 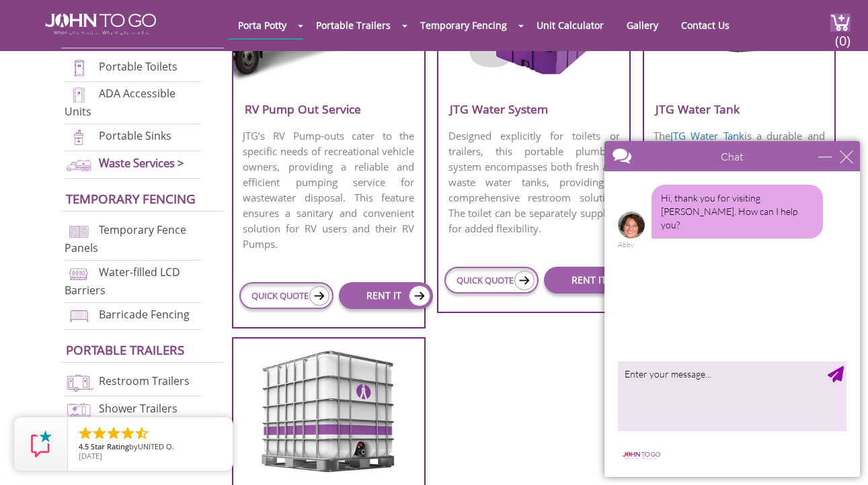 What do you see at coordinates (78, 274) in the screenshot?
I see `img: water-filled%20barriers-new.png` at bounding box center [78, 274].